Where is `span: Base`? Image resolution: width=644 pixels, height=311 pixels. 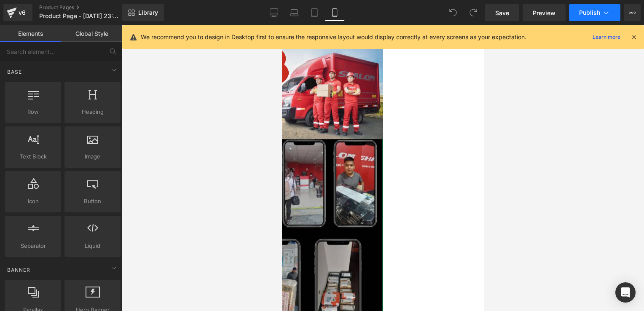
span: Base is located at coordinates (14, 72).